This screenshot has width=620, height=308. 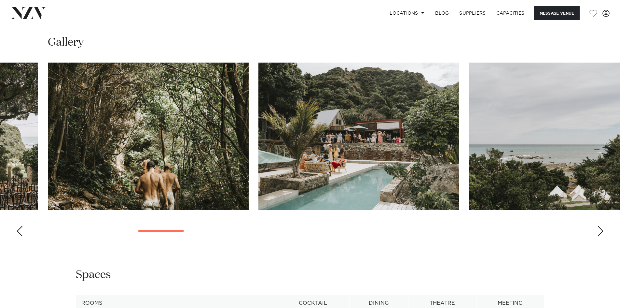 What do you see at coordinates (472, 13) in the screenshot?
I see `a: SUPPLIERS` at bounding box center [472, 13].